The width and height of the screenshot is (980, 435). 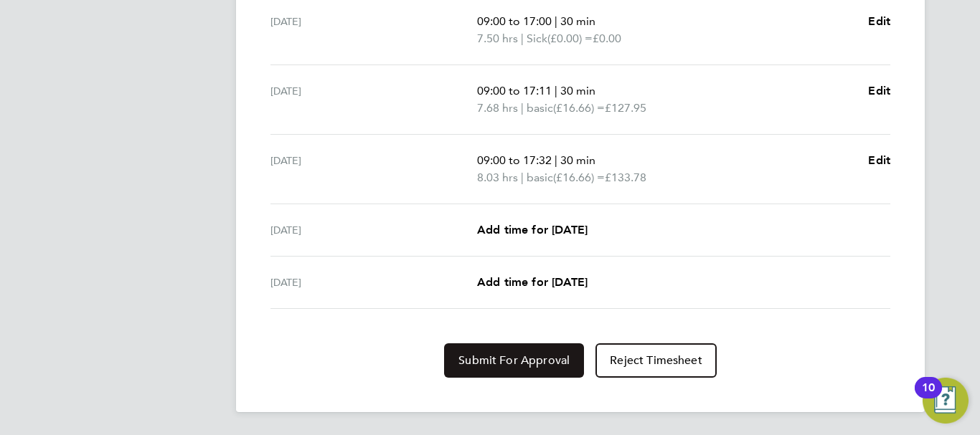 I want to click on button: Submit For Approval, so click(x=513, y=360).